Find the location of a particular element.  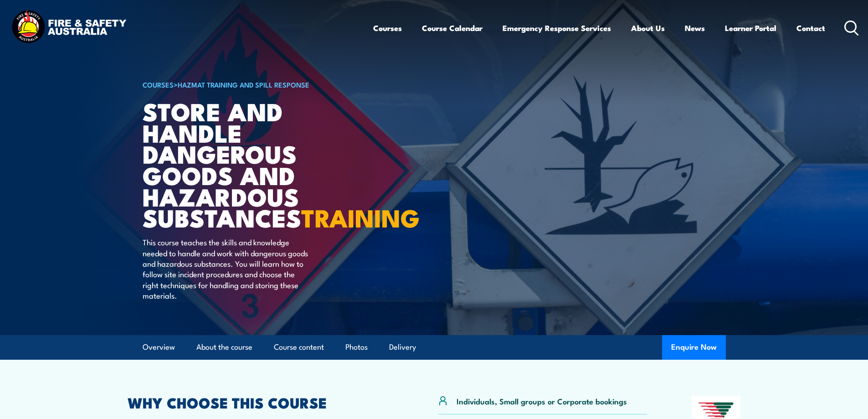

a: About Us is located at coordinates (648, 28).